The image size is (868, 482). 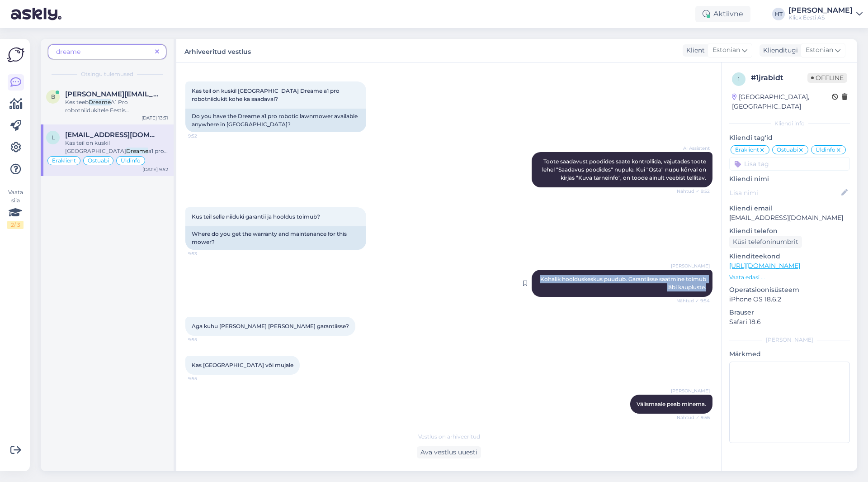 What do you see at coordinates (790, 299) in the screenshot?
I see `p: iPhone OS 18.6.2` at bounding box center [790, 299].